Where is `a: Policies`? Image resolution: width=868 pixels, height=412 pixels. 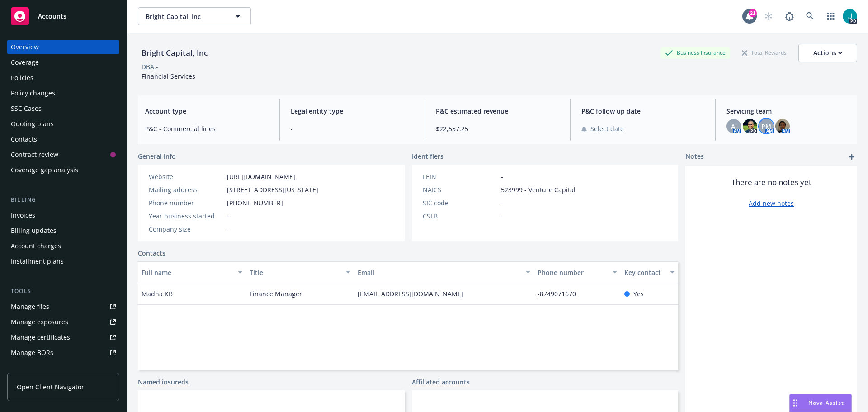 a: Policies is located at coordinates (63, 77).